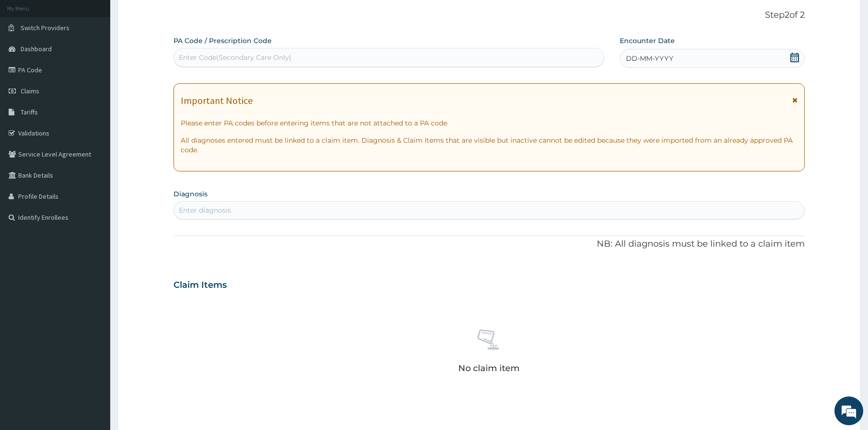 Image resolution: width=868 pixels, height=430 pixels. Describe the element at coordinates (29, 112) in the screenshot. I see `span: Tariffs` at that location.